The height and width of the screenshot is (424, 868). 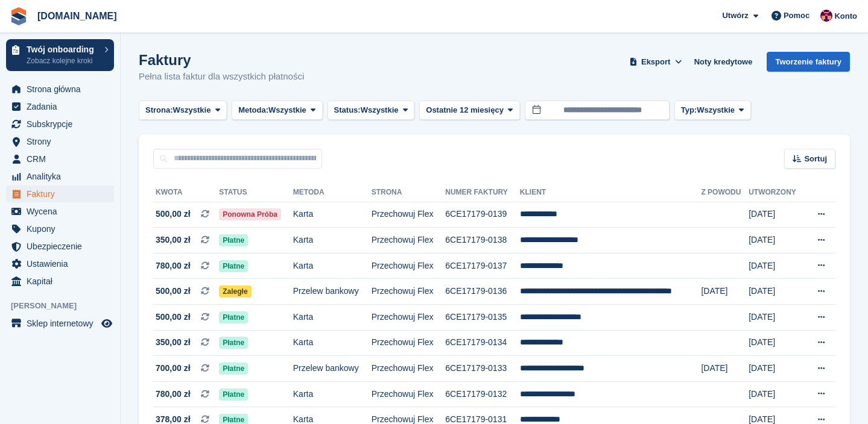 What do you see at coordinates (482, 215) in the screenshot?
I see `td: 6CE17179-0139` at bounding box center [482, 215].